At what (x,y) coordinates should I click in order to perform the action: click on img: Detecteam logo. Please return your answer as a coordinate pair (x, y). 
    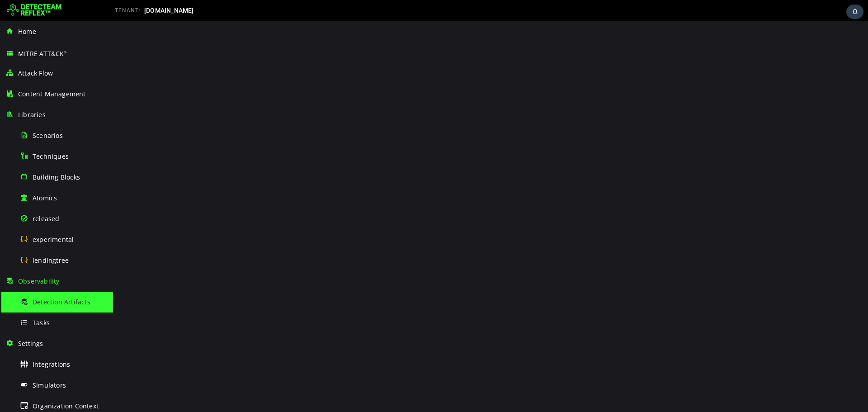
    Looking at the image, I should click on (34, 11).